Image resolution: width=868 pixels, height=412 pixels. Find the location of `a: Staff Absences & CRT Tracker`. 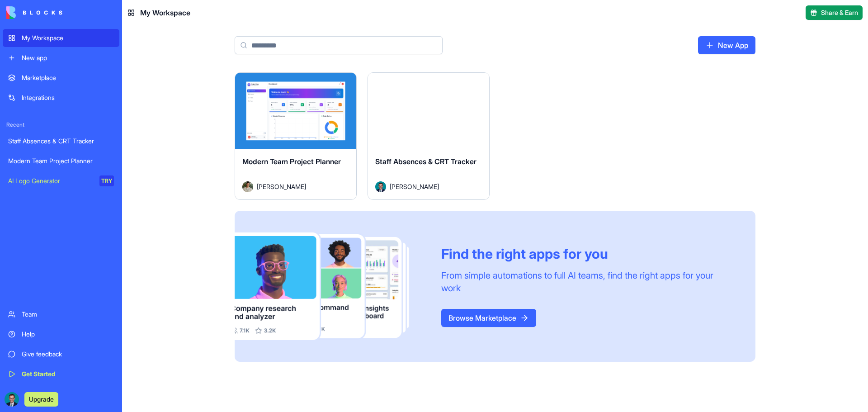

a: Staff Absences & CRT Tracker is located at coordinates (61, 141).